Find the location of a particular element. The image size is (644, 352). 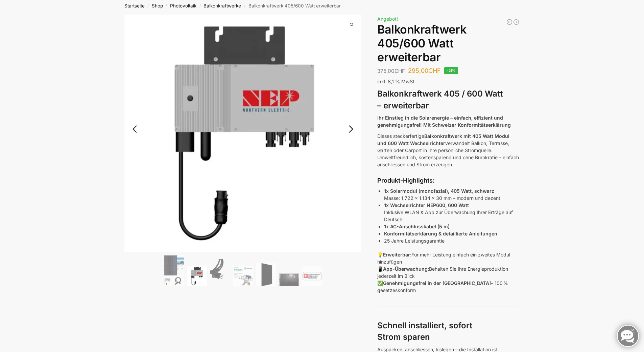

strong: App-Überwachung: is located at coordinates (406, 268).